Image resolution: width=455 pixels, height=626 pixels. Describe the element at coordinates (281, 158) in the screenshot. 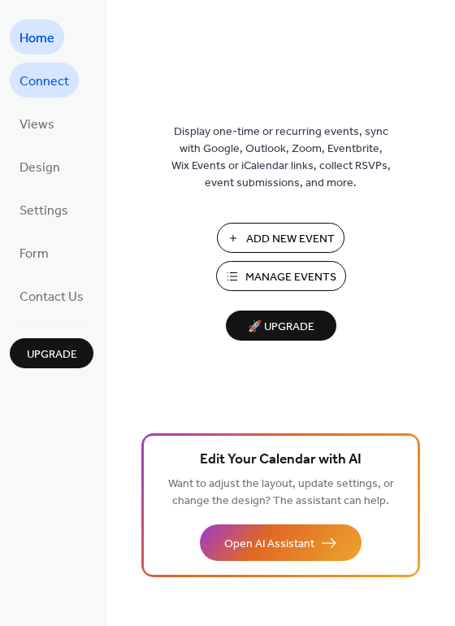

I see `span: Display one-time or recurring events, sync with Google, Outlook, Zoom, Eventbrite, Wix Events or ...` at that location.